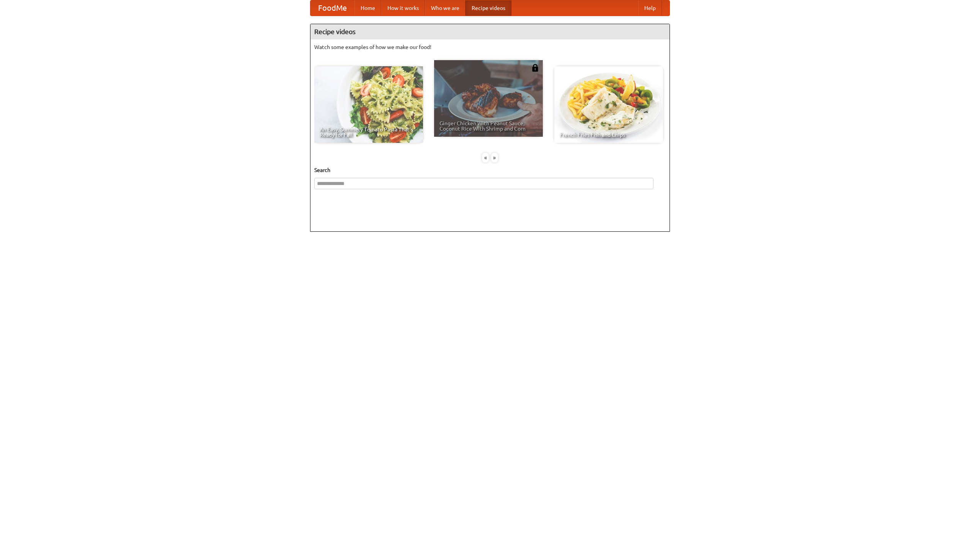 The width and height of the screenshot is (980, 542). I want to click on a: How it works, so click(403, 8).